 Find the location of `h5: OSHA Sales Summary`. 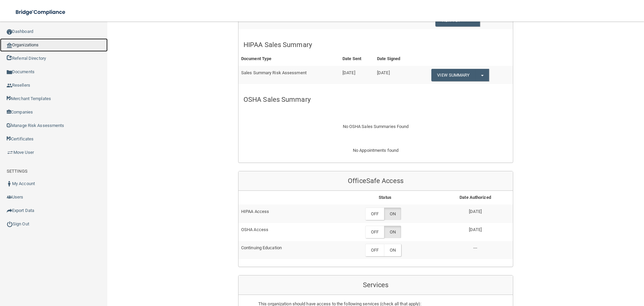

h5: OSHA Sales Summary is located at coordinates (376, 100).